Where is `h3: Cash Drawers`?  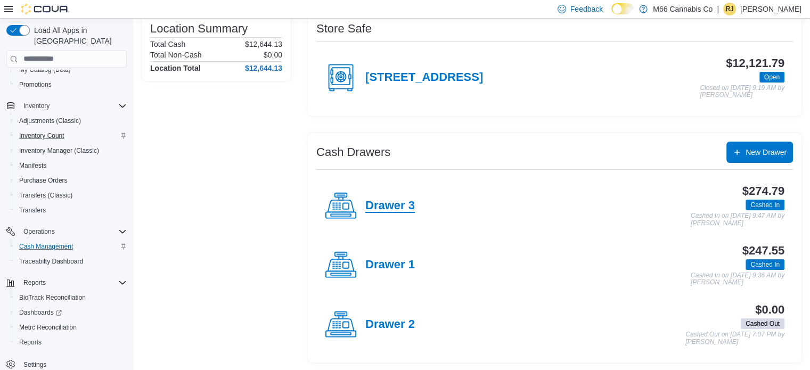
h3: Cash Drawers is located at coordinates (353, 152).